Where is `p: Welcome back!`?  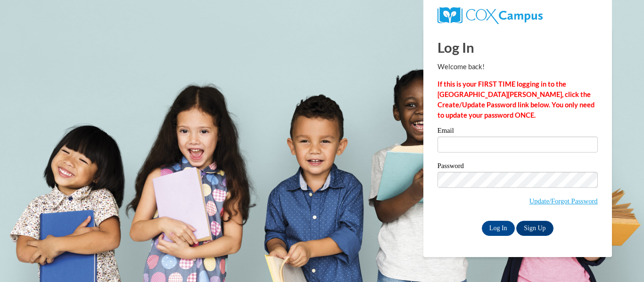 p: Welcome back! is located at coordinates (517, 67).